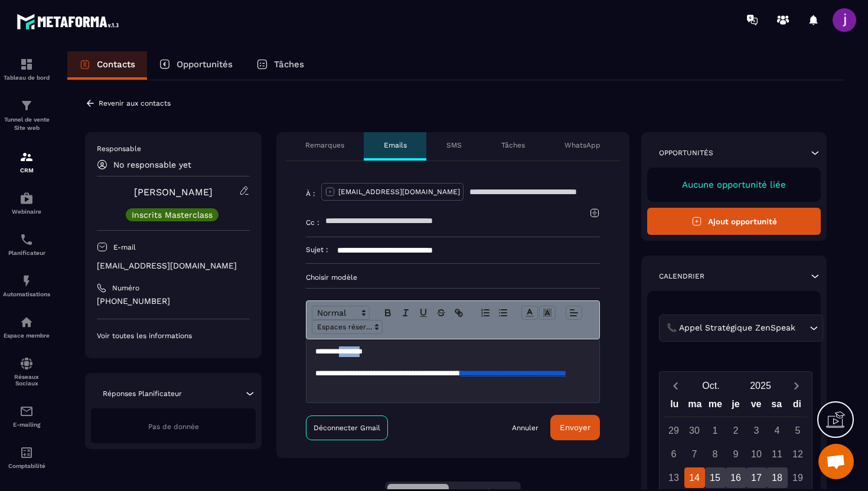  What do you see at coordinates (27, 253) in the screenshot?
I see `p: Planificateur` at bounding box center [27, 253].